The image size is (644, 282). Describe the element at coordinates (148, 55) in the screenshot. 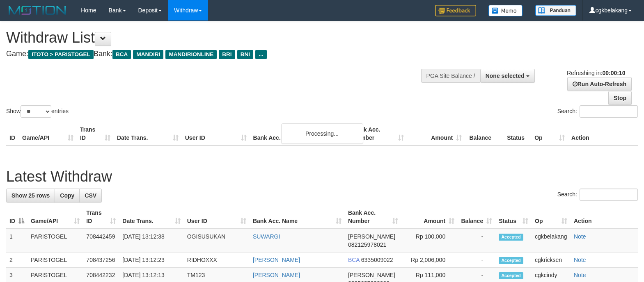

I see `span: MANDIRI` at that location.